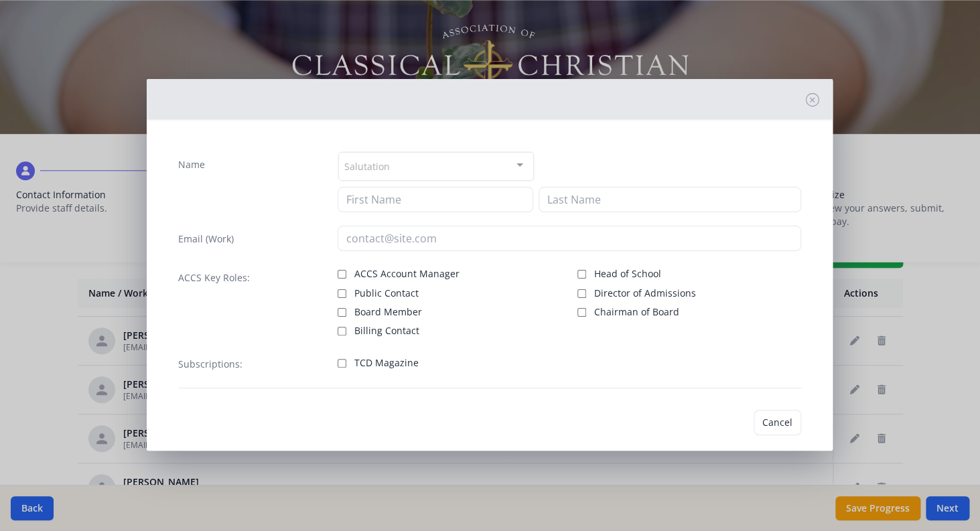 The image size is (980, 531). What do you see at coordinates (342, 294) in the screenshot?
I see `input: Public Contact` at bounding box center [342, 294].